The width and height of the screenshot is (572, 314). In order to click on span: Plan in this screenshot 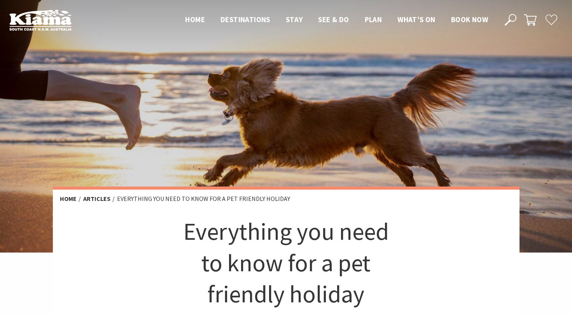, I will do `click(373, 19)`.